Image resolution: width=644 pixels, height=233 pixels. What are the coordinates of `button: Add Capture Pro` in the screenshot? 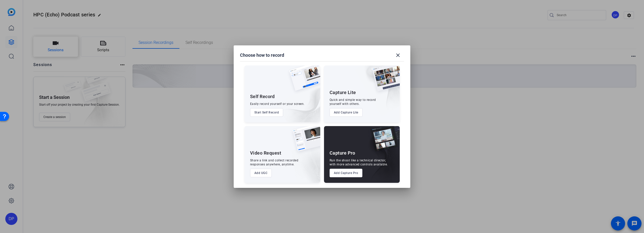 It's located at (346, 173).